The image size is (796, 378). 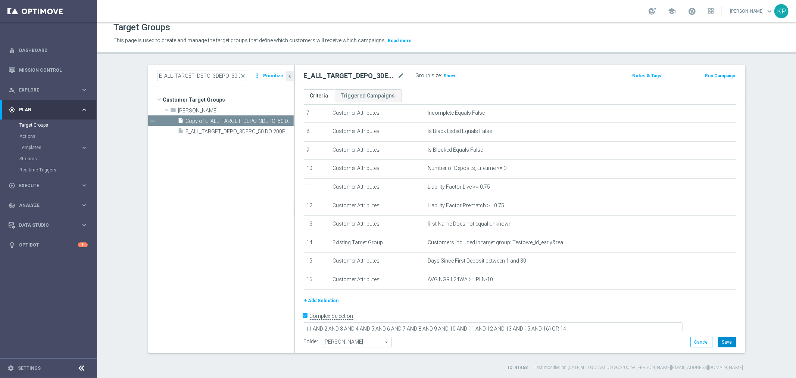 I want to click on a: Optibot, so click(x=48, y=244).